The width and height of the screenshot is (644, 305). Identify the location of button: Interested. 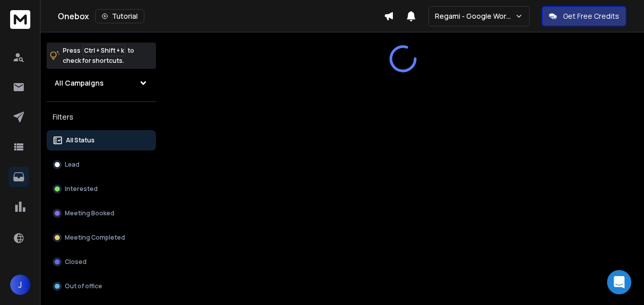
(101, 189).